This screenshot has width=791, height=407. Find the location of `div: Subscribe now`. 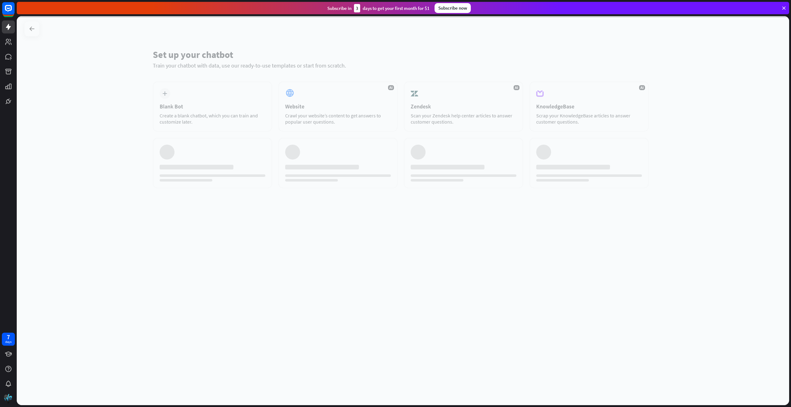

div: Subscribe now is located at coordinates (452, 8).